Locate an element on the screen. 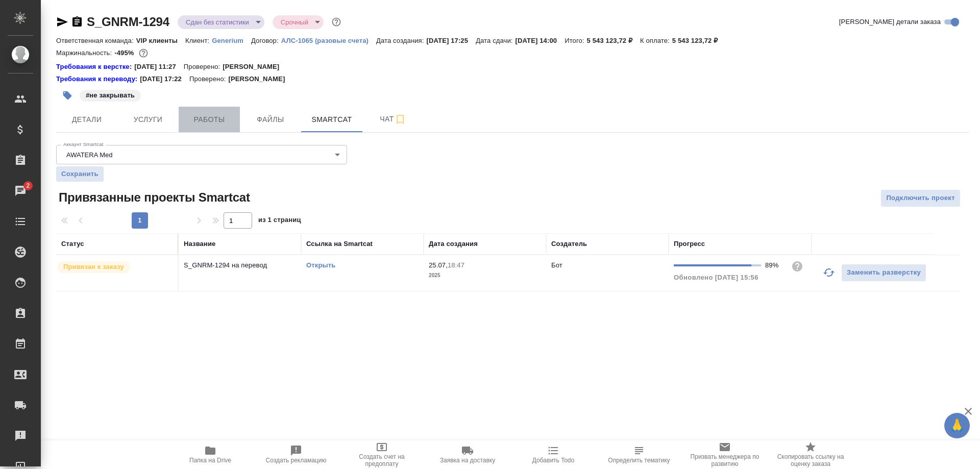  p: К оплате: is located at coordinates (656, 40).